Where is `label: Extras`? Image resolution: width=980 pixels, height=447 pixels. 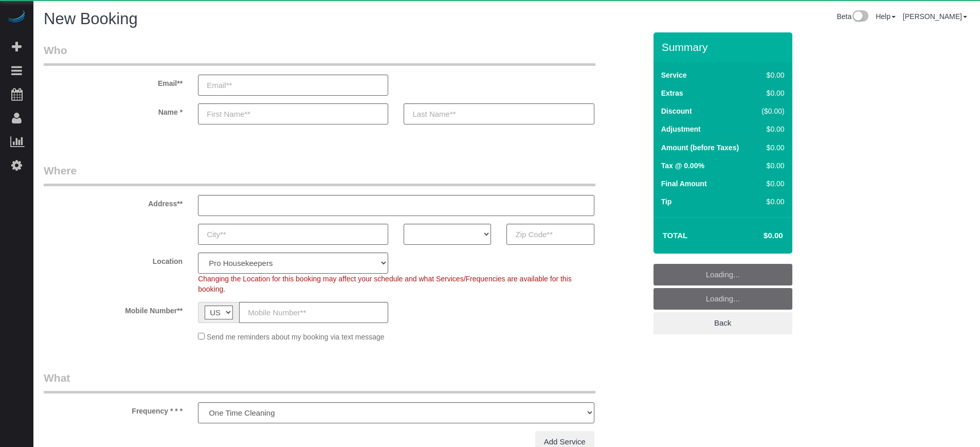
label: Extras is located at coordinates (672, 93).